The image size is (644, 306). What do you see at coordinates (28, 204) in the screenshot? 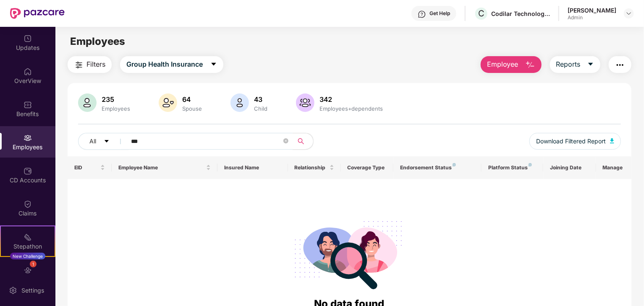
I see `img: svg+xml;base64,PHN2ZyBpZD0iQ2xhaW0iIHhtbG5zPSJodHRwOi8vd3d3LnczLm9yZy8yMDAwL3N2ZyIgd2lkdGg9IjIwIi...` at bounding box center [28, 204].